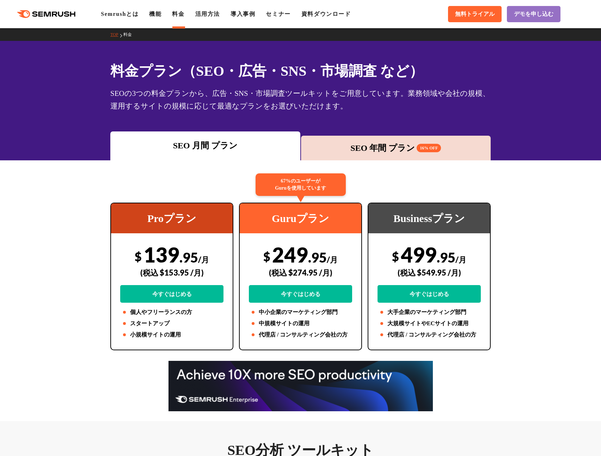 The height and width of the screenshot is (456, 601). Describe the element at coordinates (533, 14) in the screenshot. I see `span: デモを申し込む` at that location.